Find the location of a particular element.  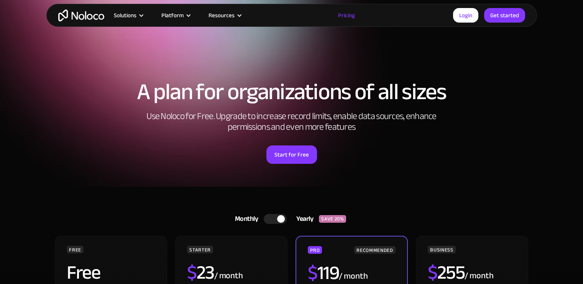

div: STARTER is located at coordinates (200, 250).